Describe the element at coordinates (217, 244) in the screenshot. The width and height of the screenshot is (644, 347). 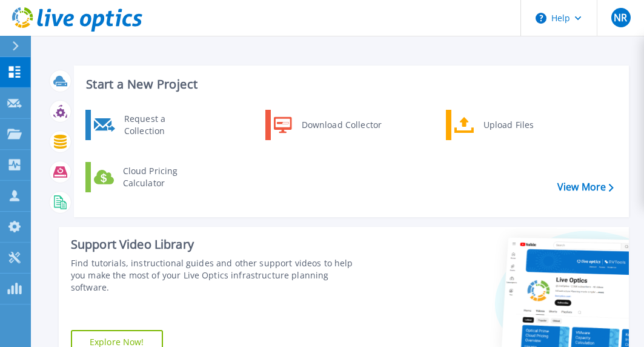
I see `div: Support Video Library` at that location.